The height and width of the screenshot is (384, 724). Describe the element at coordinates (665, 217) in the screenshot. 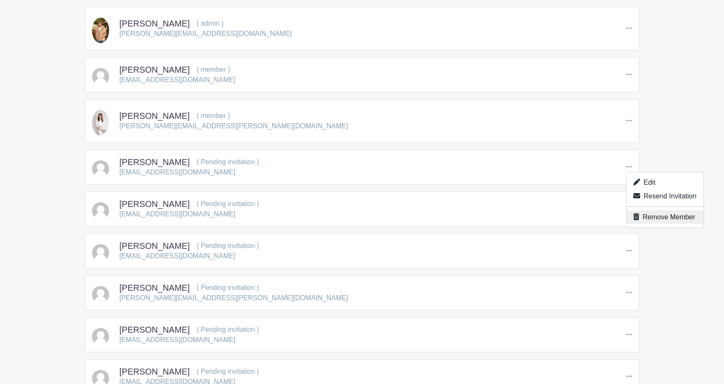

I see `a: Remove Member` at that location.